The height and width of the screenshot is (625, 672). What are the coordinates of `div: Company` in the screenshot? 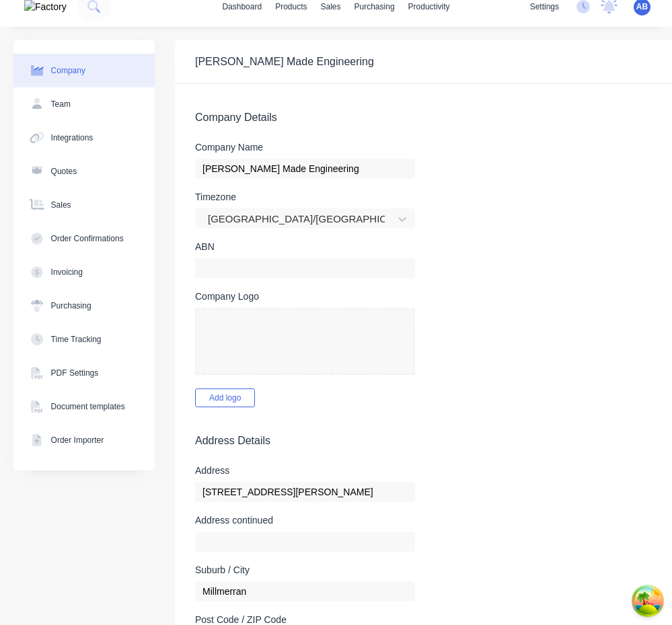 It's located at (68, 71).